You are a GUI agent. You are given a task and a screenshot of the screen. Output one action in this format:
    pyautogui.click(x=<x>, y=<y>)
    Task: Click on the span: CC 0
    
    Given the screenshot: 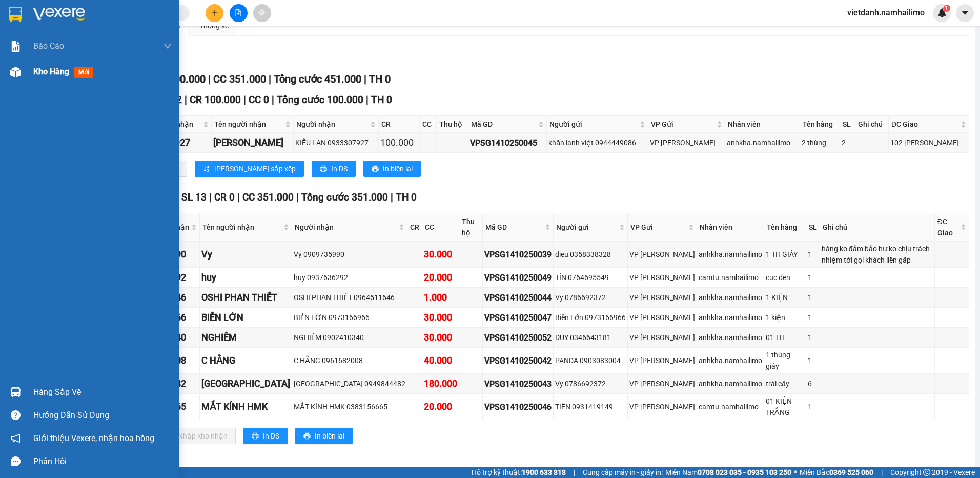 What is the action you would take?
    pyautogui.click(x=259, y=99)
    